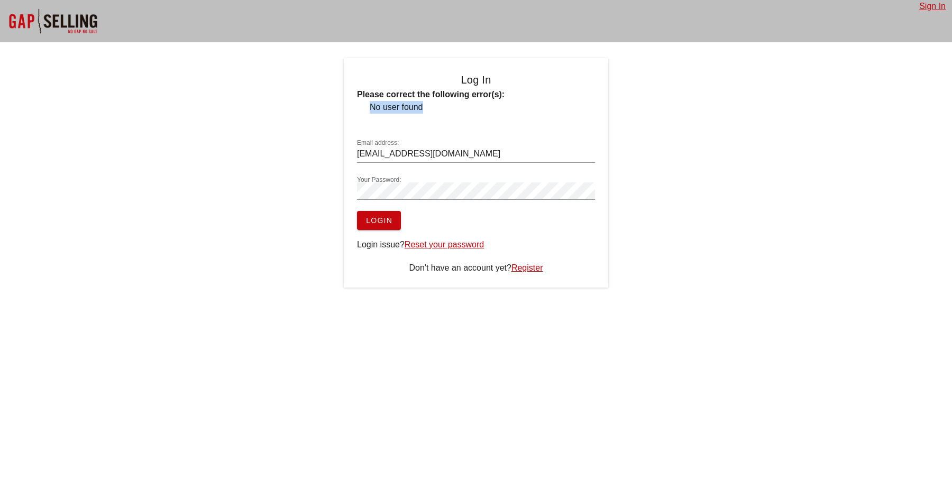 The width and height of the screenshot is (952, 499). What do you see at coordinates (444, 244) in the screenshot?
I see `a: Reset your password` at bounding box center [444, 244].